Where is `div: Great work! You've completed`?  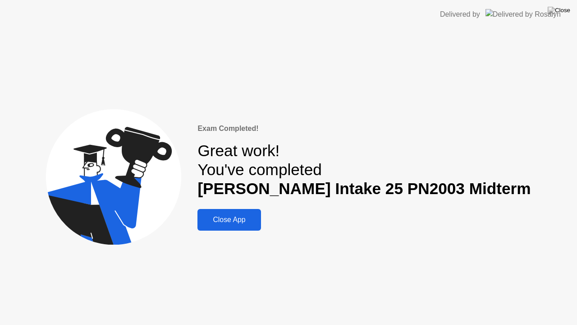 div: Great work! You've completed is located at coordinates (364, 170).